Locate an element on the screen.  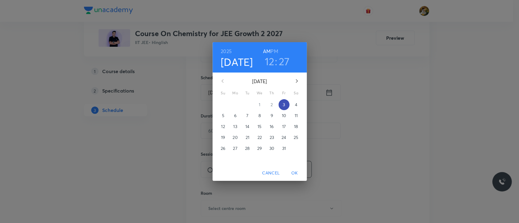
p: 12 is located at coordinates (223, 127).